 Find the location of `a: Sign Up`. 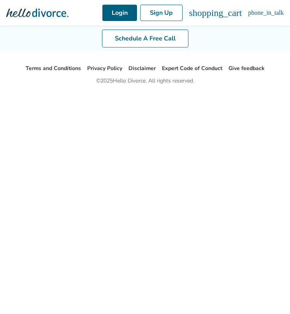

a: Sign Up is located at coordinates (234, 13).